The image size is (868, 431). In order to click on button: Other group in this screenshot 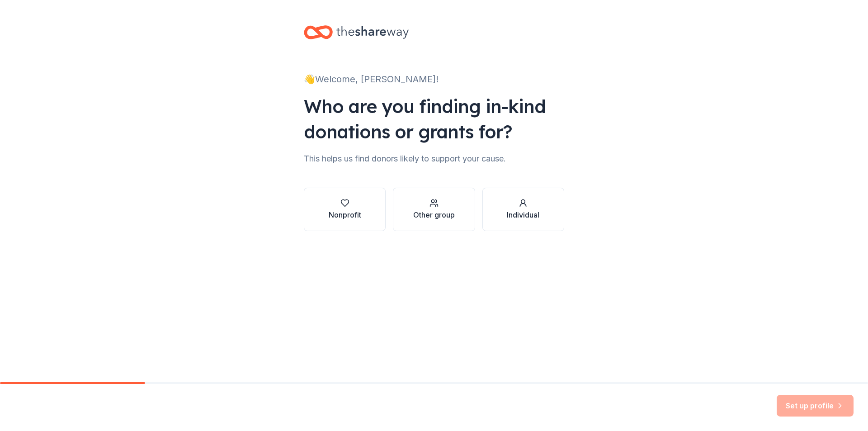, I will do `click(434, 209)`.